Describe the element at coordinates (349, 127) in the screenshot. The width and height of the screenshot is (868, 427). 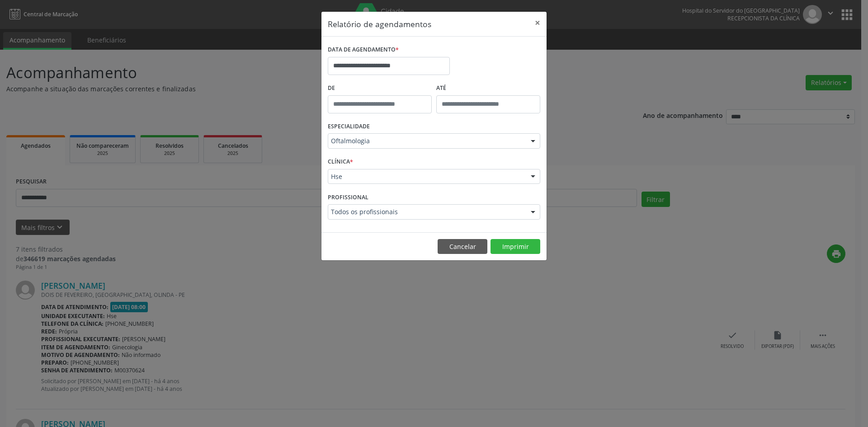
I see `label: ESPECIALIDADE` at that location.